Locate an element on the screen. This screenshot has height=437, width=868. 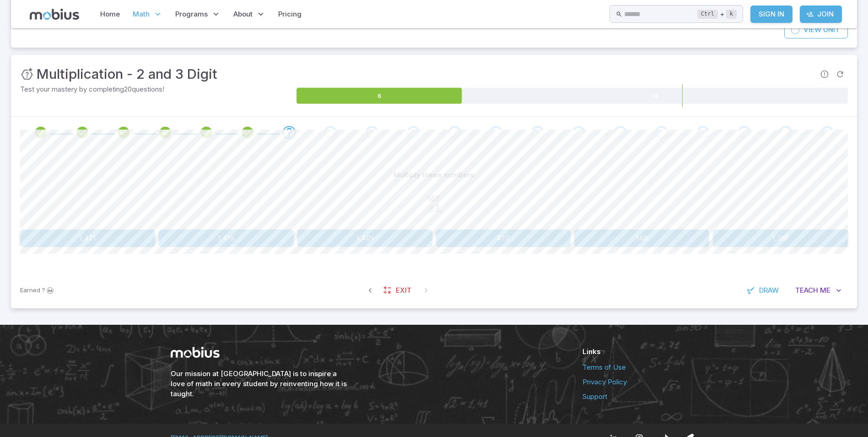
button: 140 is located at coordinates (642, 238).